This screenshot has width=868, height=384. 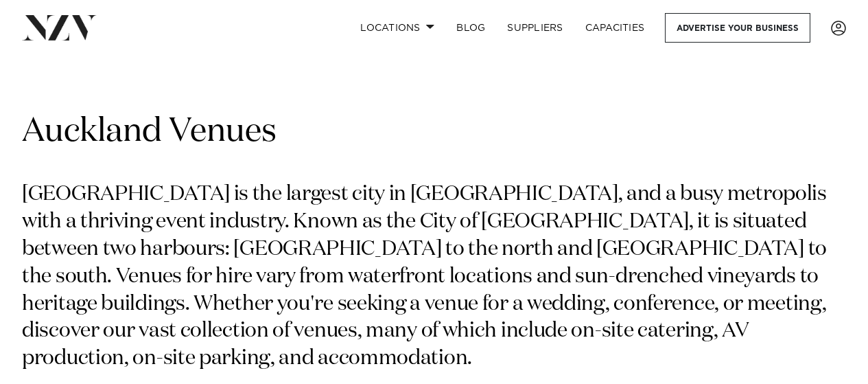 I want to click on h1: Auckland Venues, so click(x=434, y=132).